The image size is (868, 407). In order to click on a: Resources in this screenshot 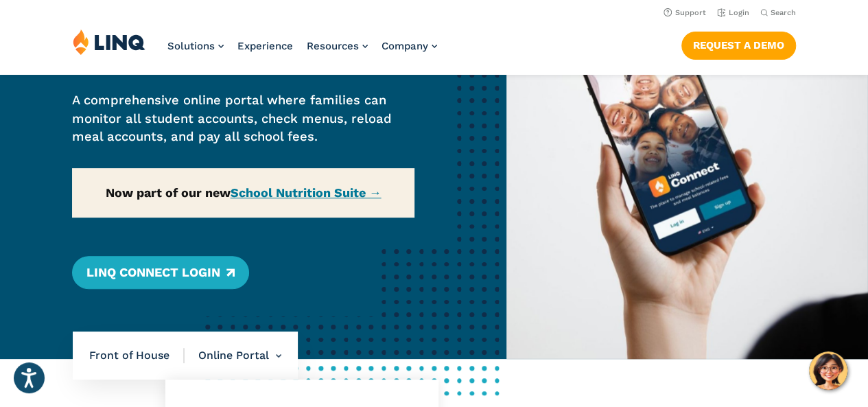, I will do `click(337, 46)`.